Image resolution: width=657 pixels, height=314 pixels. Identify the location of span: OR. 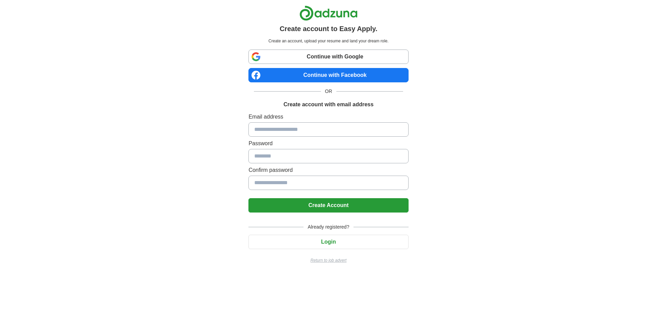
(328, 91).